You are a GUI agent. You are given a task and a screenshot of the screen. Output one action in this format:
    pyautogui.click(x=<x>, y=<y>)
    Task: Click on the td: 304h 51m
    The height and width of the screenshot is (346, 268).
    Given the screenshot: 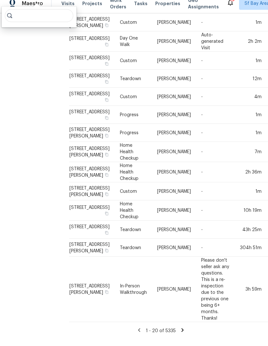 What is the action you would take?
    pyautogui.click(x=250, y=254)
    